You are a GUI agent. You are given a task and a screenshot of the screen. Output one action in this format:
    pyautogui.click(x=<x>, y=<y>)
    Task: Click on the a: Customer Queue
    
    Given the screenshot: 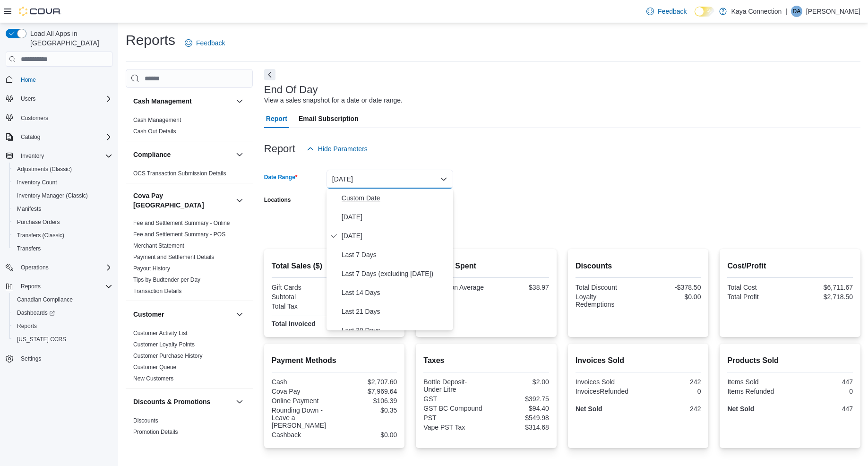 What is the action you would take?
    pyautogui.click(x=155, y=367)
    